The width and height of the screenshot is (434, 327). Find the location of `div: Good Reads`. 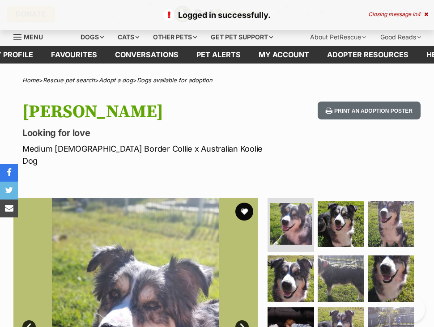

div: Good Reads is located at coordinates (400, 37).